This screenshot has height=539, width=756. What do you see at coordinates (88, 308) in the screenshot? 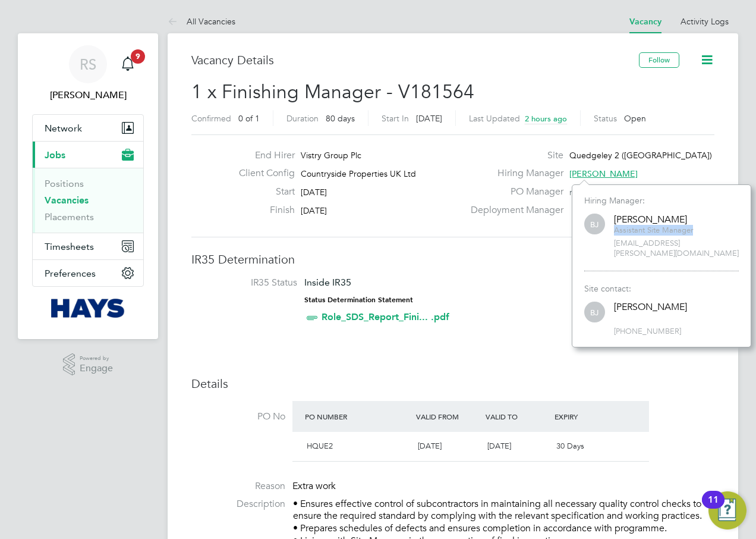
I see `img: hays-logo-retina.png` at bounding box center [88, 308].